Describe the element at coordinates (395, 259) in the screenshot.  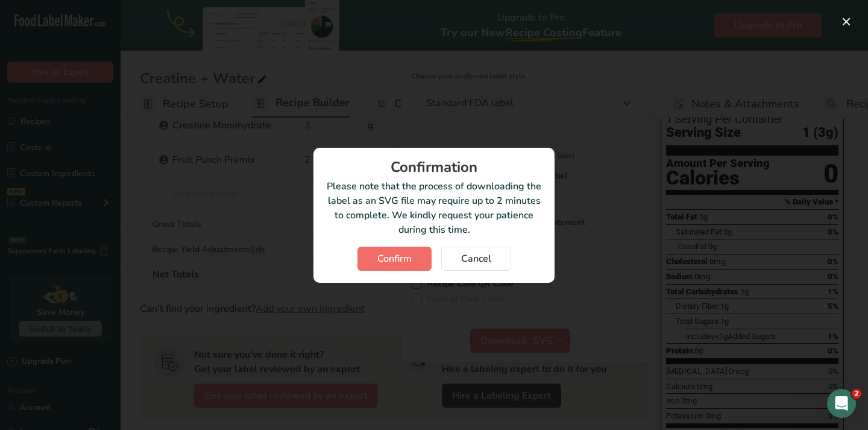
I see `span: Confirm` at that location.